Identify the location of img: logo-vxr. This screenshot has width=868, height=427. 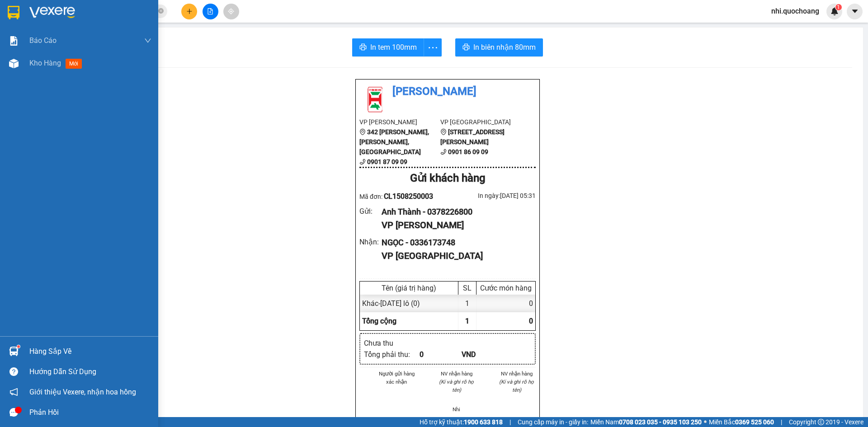
(13, 13).